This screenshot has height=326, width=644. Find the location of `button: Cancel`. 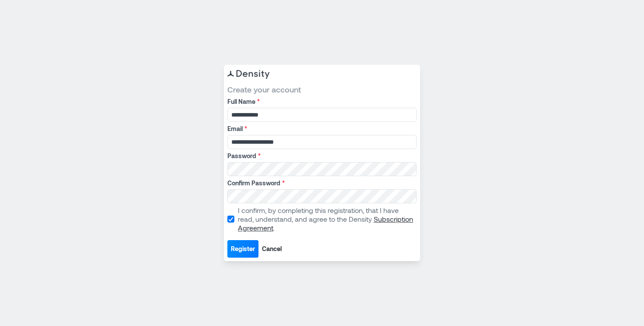

button: Cancel is located at coordinates (272, 249).